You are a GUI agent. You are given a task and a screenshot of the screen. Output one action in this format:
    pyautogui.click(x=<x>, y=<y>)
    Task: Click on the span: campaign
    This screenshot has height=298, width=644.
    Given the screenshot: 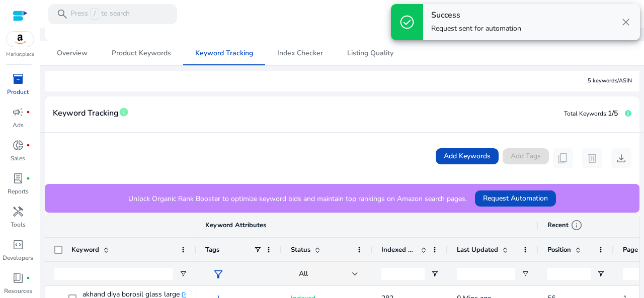 What is the action you would take?
    pyautogui.click(x=18, y=112)
    